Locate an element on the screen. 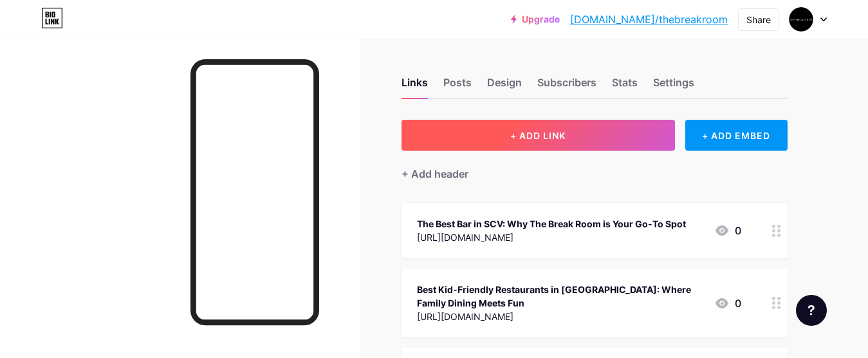 The height and width of the screenshot is (358, 868). div: Settings is located at coordinates (674, 87).